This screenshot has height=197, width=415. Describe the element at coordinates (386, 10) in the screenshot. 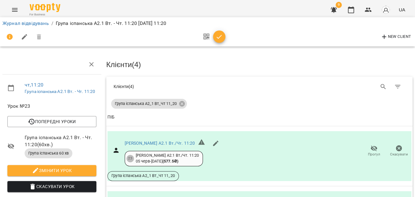

I see `img: avatar_s.png` at that location.